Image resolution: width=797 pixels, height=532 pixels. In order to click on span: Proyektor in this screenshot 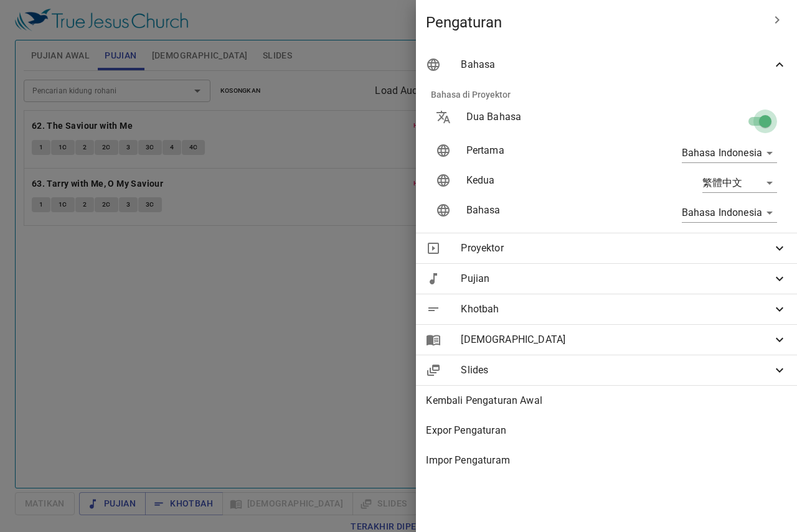, I will do `click(617, 248)`.